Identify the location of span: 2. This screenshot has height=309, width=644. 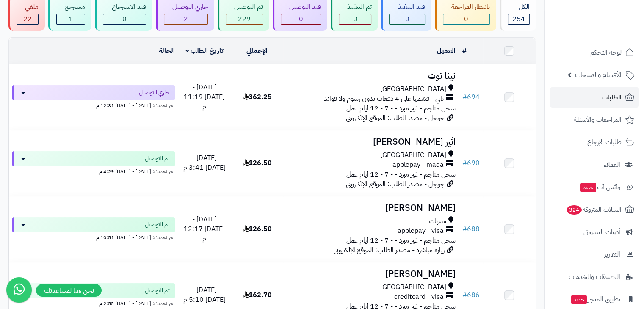
(186, 19).